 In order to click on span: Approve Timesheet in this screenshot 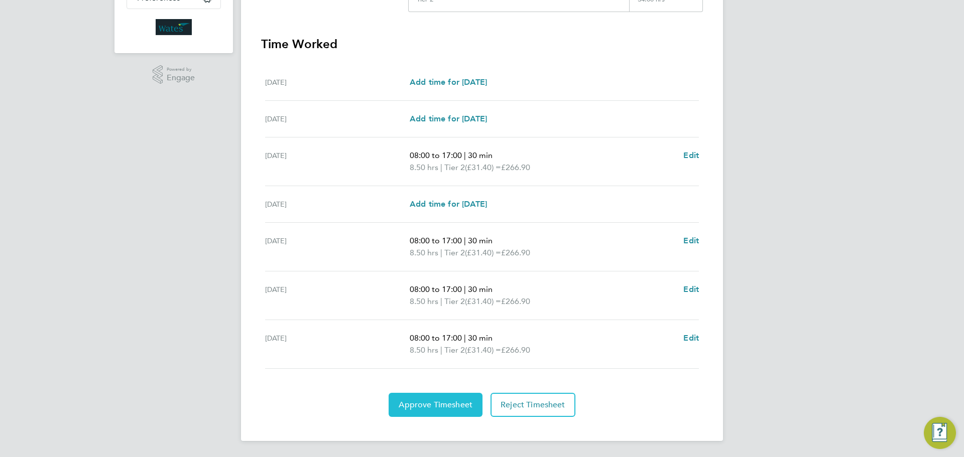, I will do `click(435, 405)`.